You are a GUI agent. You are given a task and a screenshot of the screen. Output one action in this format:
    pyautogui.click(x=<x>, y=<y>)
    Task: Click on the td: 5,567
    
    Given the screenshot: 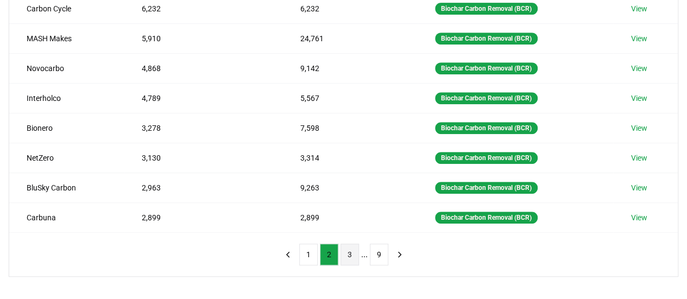 What is the action you would take?
    pyautogui.click(x=350, y=98)
    